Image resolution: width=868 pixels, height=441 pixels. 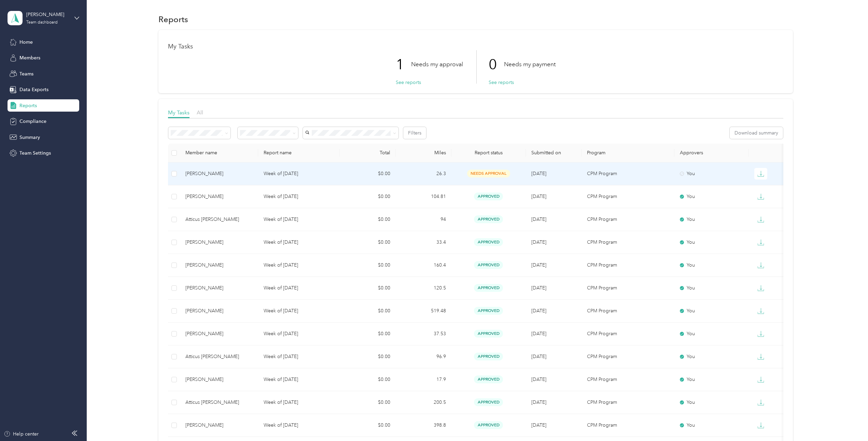 What do you see at coordinates (30, 58) in the screenshot?
I see `span: Members` at bounding box center [30, 58].